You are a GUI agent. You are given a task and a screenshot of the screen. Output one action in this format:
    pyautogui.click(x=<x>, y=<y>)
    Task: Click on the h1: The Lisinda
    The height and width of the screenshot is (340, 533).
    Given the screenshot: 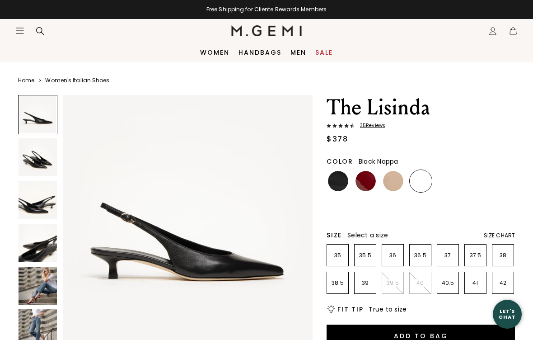 What is the action you would take?
    pyautogui.click(x=421, y=108)
    